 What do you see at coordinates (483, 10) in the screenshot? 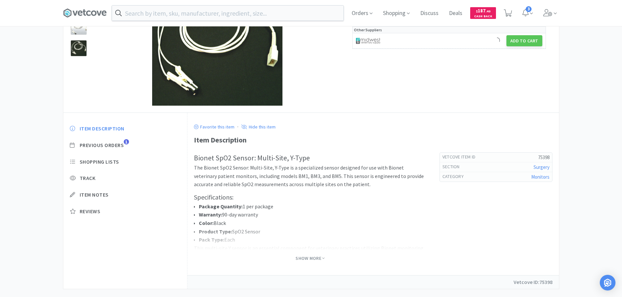
I see `span: 187` at bounding box center [483, 10].